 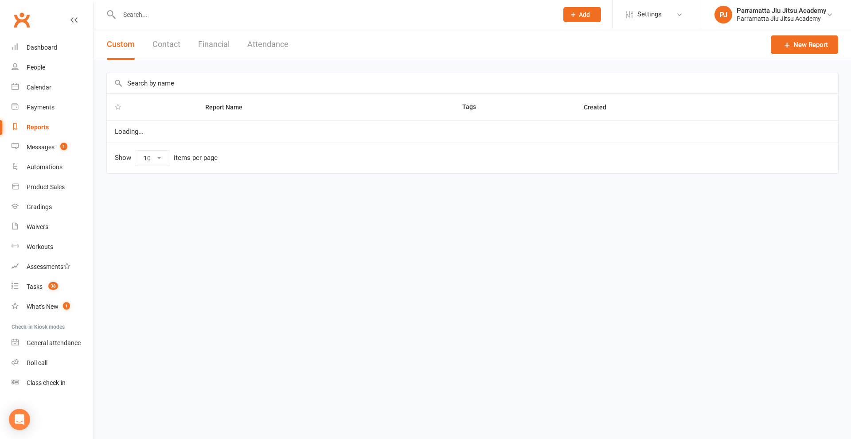 What do you see at coordinates (54, 343) in the screenshot?
I see `div: General attendance` at bounding box center [54, 343].